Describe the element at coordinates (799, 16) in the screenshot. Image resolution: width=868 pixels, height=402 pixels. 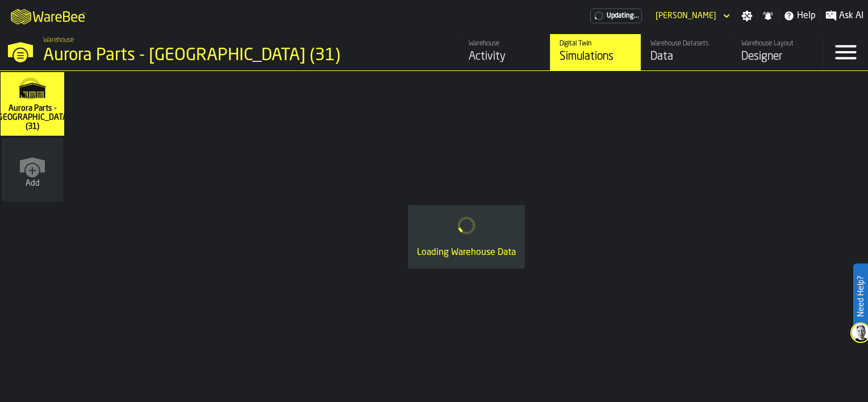
I see `label: button-toggle-Help` at that location.